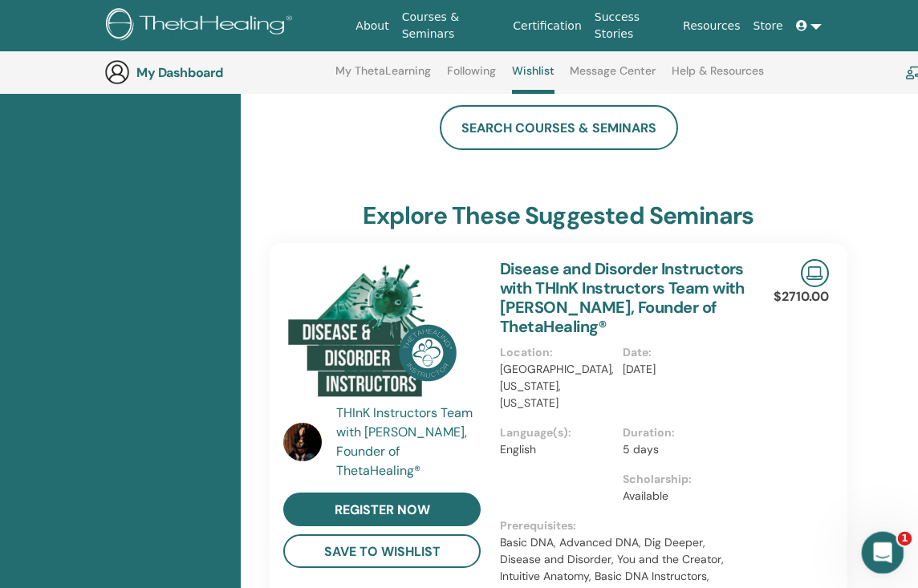  Describe the element at coordinates (679, 496) in the screenshot. I see `p: Available` at that location.